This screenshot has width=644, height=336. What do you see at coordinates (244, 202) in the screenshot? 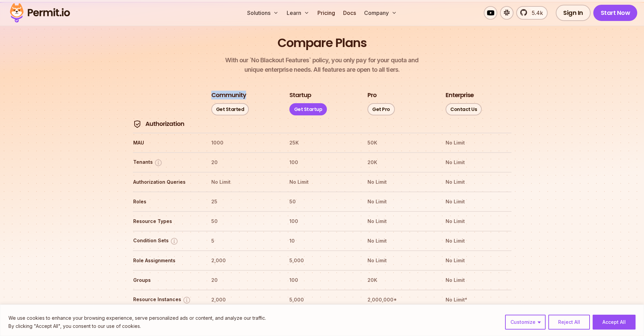
I see `th: 25` at bounding box center [244, 202].